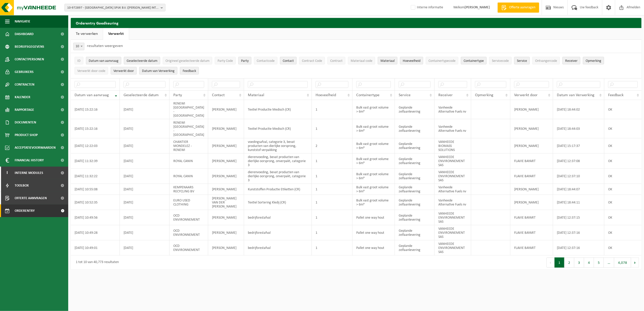 The width and height of the screenshot is (644, 311). What do you see at coordinates (551, 262) in the screenshot?
I see `button: Previous` at bounding box center [551, 262].